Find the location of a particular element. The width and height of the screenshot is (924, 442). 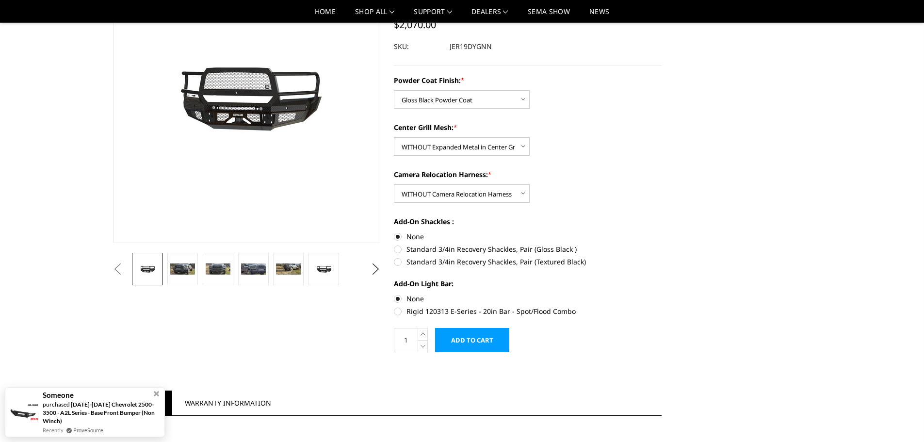

label: Standard 3/4in Recovery Shackles, Pair (Textured Black) is located at coordinates (528, 261).